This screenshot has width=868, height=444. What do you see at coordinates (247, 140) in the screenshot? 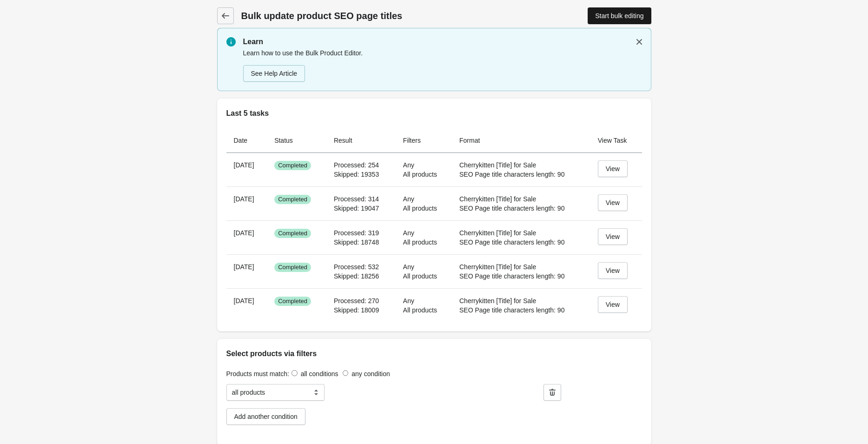
I see `th: Date` at bounding box center [247, 140].